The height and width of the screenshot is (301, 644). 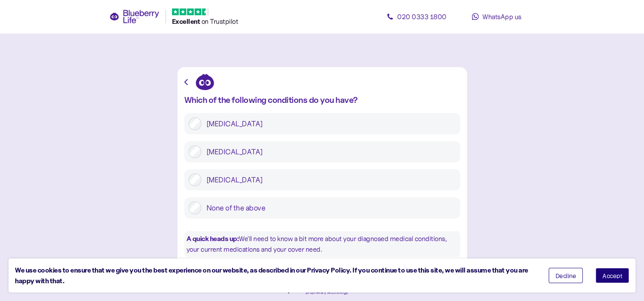 What do you see at coordinates (329, 208) in the screenshot?
I see `label: None of the above` at bounding box center [329, 208].